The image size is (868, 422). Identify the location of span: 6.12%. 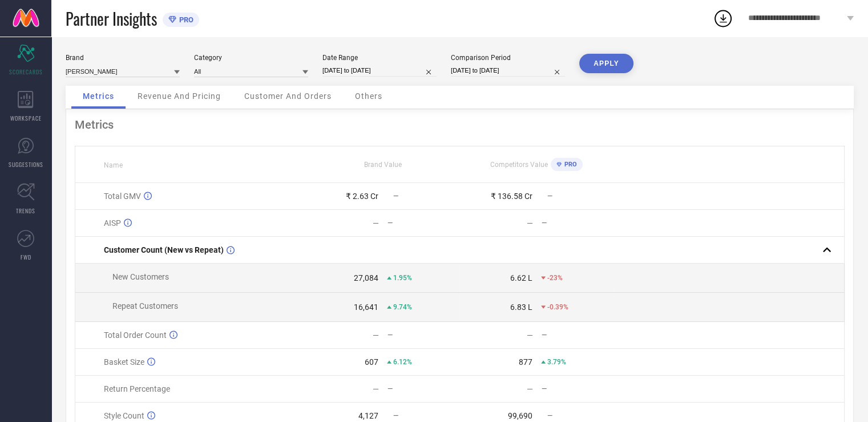
(402, 362).